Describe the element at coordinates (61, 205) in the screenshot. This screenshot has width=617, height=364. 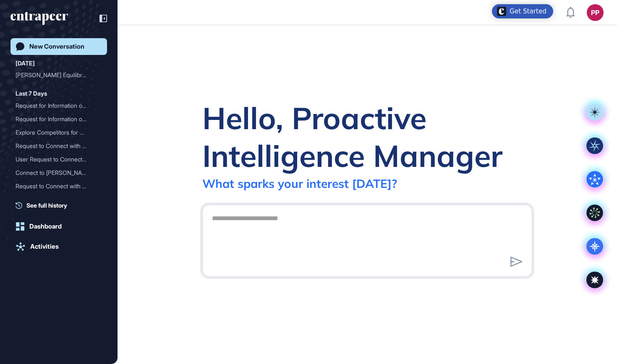
I see `a: See full history` at that location.